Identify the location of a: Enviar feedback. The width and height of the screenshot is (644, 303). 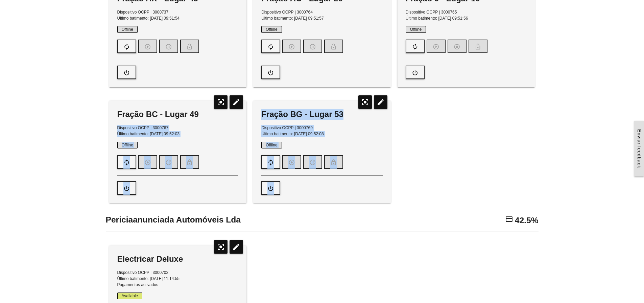
(639, 148).